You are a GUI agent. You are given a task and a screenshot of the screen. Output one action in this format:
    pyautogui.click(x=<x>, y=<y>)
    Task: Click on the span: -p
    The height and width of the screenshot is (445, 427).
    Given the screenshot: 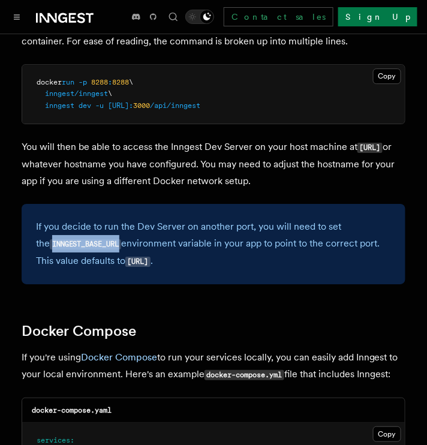 What is the action you would take?
    pyautogui.click(x=83, y=82)
    